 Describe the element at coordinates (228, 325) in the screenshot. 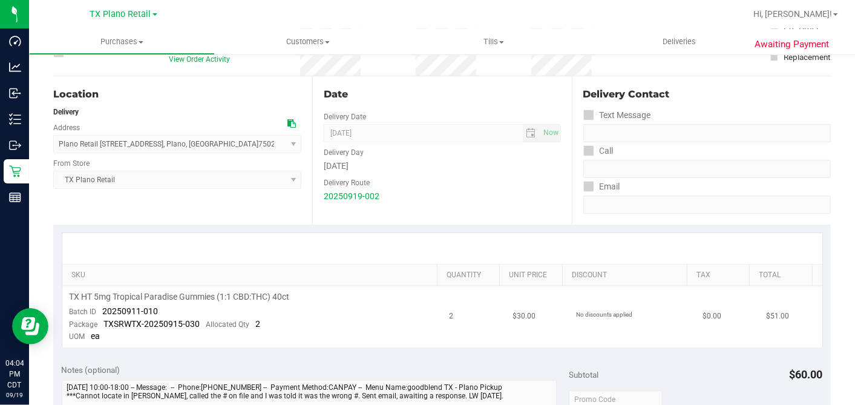

I see `span: Allocated Qty` at that location.